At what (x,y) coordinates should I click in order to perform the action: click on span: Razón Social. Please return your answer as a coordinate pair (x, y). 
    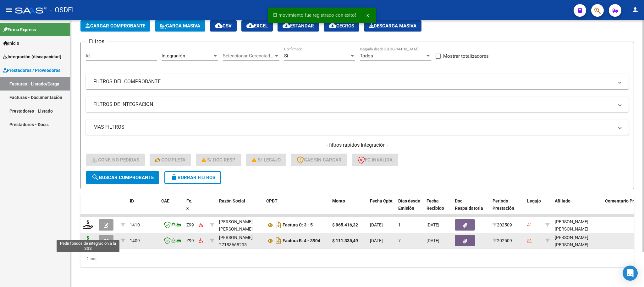
    Looking at the image, I should click on (232, 200).